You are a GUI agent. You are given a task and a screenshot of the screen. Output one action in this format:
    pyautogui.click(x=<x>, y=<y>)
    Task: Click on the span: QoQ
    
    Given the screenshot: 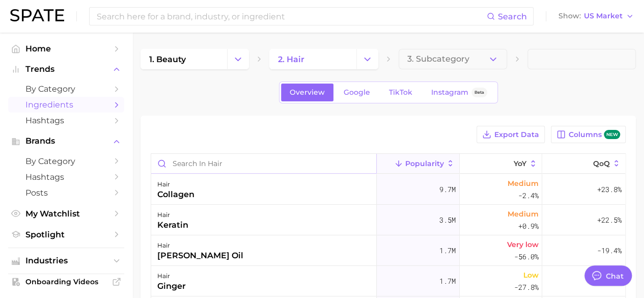 What is the action you would take?
    pyautogui.click(x=601, y=163)
    